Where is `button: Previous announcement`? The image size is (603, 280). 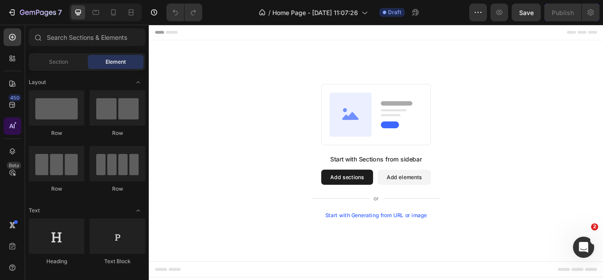 button: Previous announcement is located at coordinates (62, 9).